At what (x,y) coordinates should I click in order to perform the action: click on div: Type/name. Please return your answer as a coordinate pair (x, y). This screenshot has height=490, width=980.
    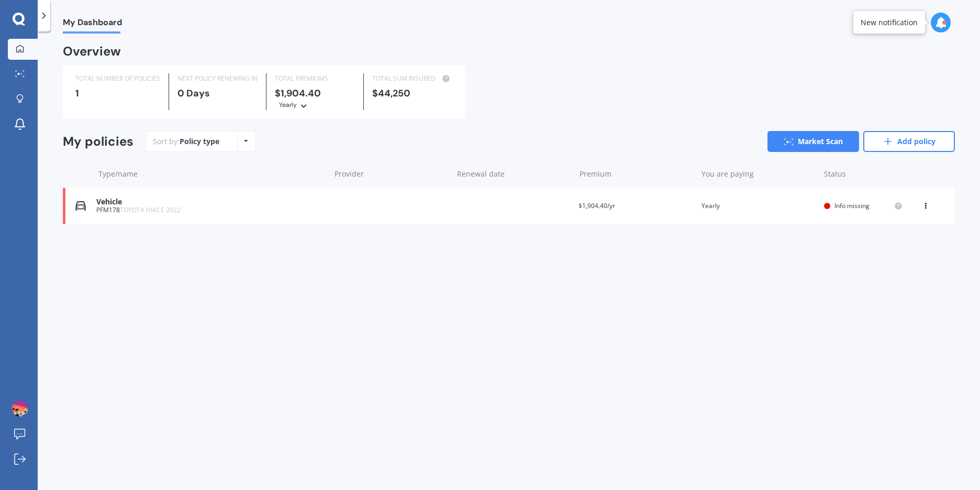
    Looking at the image, I should click on (212, 174).